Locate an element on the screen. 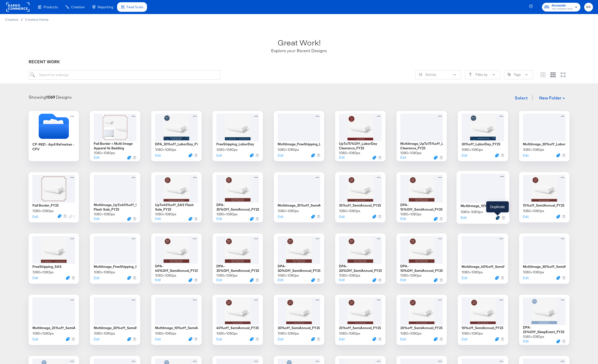 Image resolution: width=598 pixels, height=364 pixels. span: Reporting is located at coordinates (106, 7).